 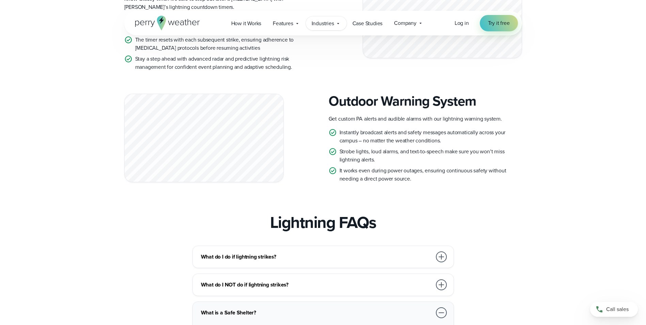 What do you see at coordinates (426, 119) in the screenshot?
I see `p: Get custom PA alerts and audible alarms with our lightning warning system.` at bounding box center [426, 119].